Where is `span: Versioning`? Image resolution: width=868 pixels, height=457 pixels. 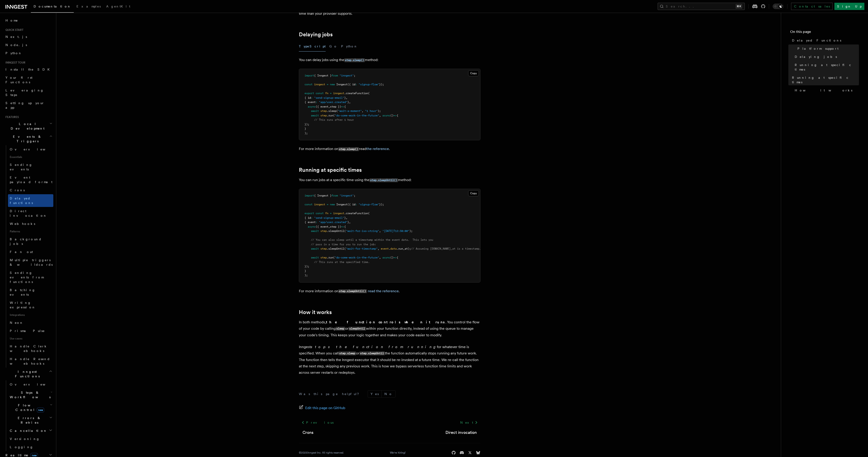 span: Versioning is located at coordinates (25, 439).